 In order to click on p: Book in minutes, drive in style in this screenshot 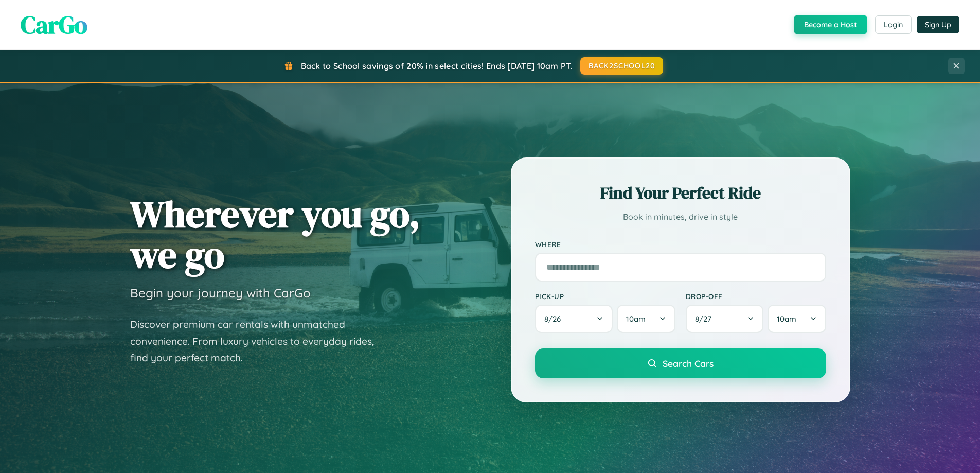, I will do `click(681, 216)`.